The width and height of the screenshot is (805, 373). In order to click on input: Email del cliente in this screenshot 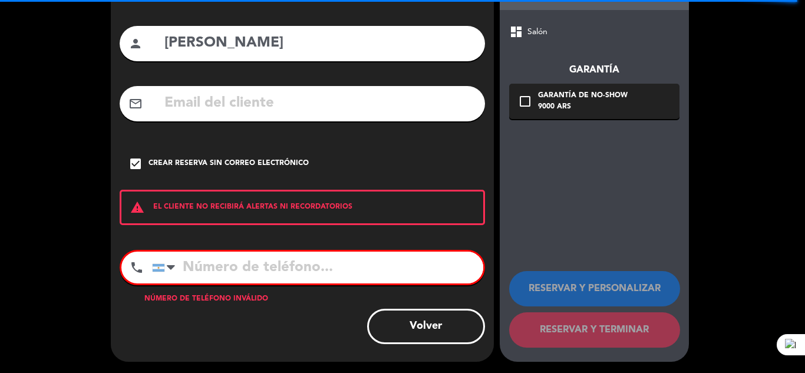, I will do `click(319, 103)`.